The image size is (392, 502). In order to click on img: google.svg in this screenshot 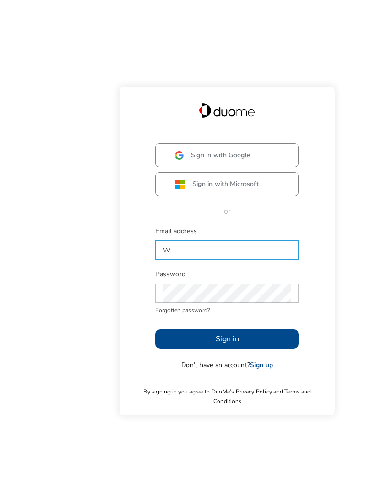, I will do `click(179, 156)`.